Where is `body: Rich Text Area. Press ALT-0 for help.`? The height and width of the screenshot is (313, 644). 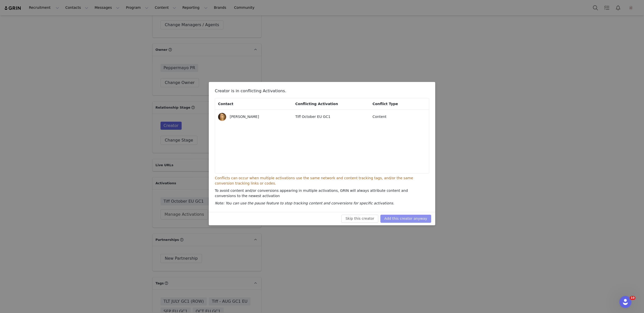
body: Rich Text Area. Press ALT-0 for help. is located at coordinates (105, 6).